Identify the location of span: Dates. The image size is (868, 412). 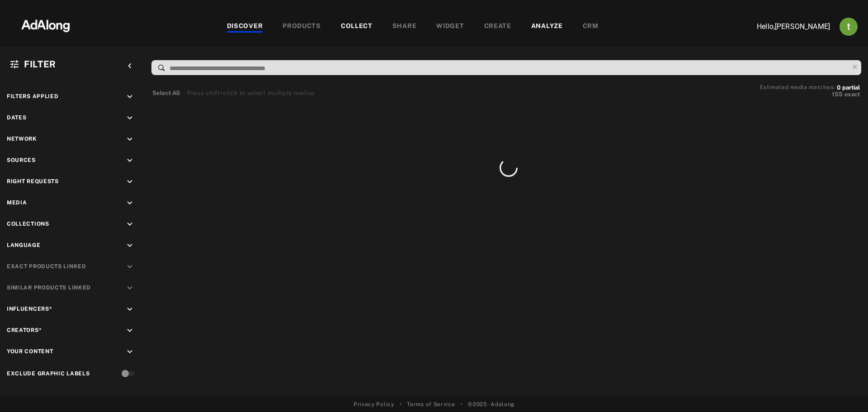
(16, 117).